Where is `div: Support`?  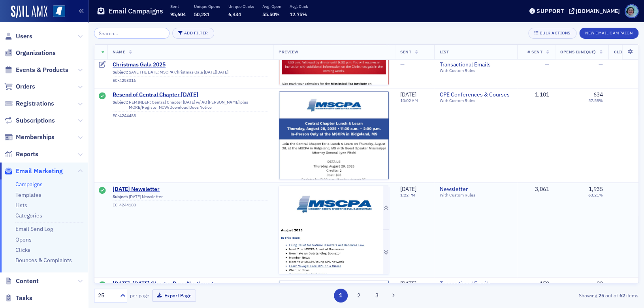
div: Support is located at coordinates (550, 11).